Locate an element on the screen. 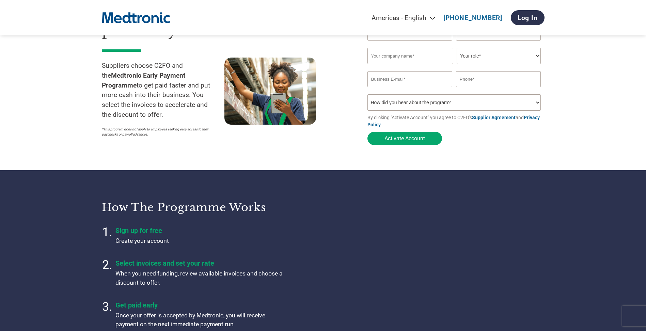  input: Your company name* is located at coordinates (410, 56).